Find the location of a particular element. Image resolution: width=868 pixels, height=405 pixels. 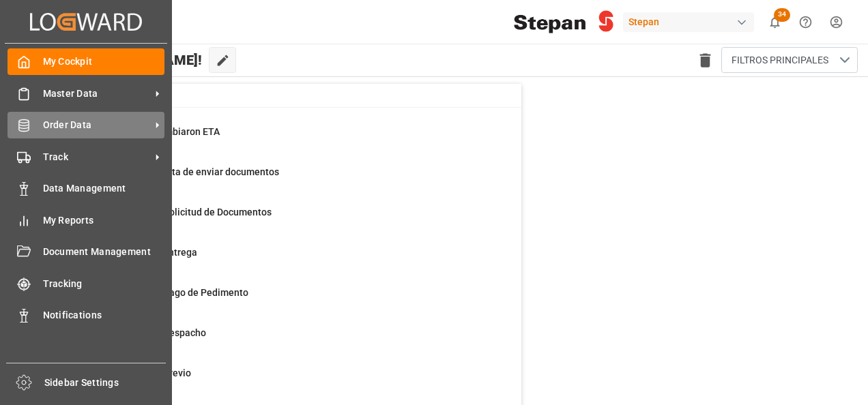

button: open menu is located at coordinates (789, 60).